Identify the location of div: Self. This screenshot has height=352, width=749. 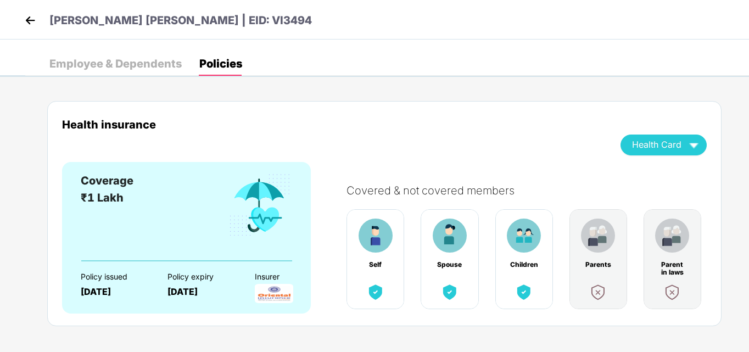
(376, 265).